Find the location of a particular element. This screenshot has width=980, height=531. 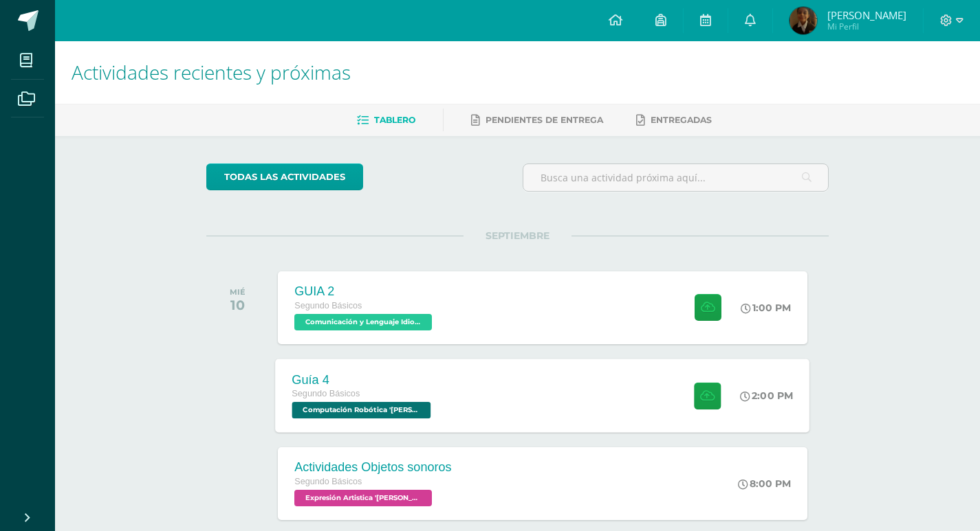

input: Busca una actividad próxima aquí... is located at coordinates (676, 178).